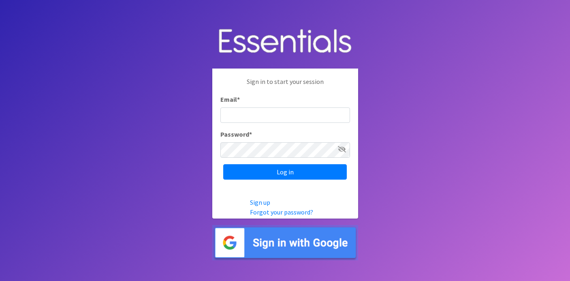 The width and height of the screenshot is (570, 281). What do you see at coordinates (285, 85) in the screenshot?
I see `p: Sign in to start your session` at bounding box center [285, 85].